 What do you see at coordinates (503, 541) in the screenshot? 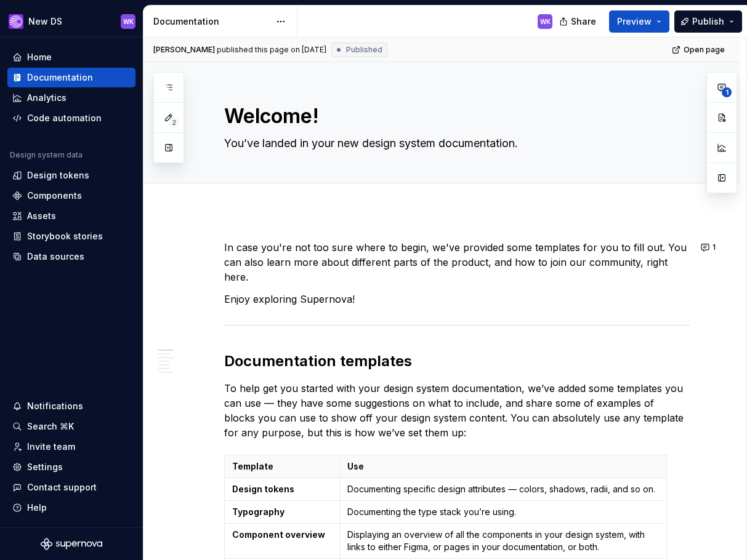
I see `p: Displaying an overview of all the components in your design system, with links to either Figma, o...` at bounding box center [503, 541].